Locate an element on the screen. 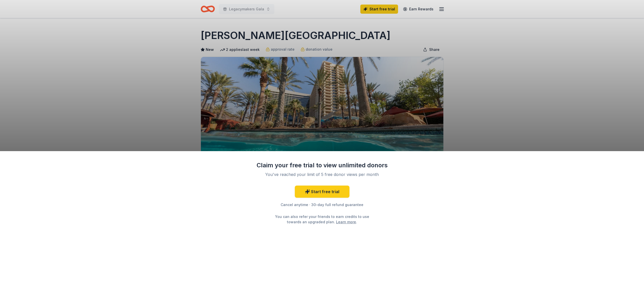 The height and width of the screenshot is (302, 644). a: Learn more is located at coordinates (346, 222).